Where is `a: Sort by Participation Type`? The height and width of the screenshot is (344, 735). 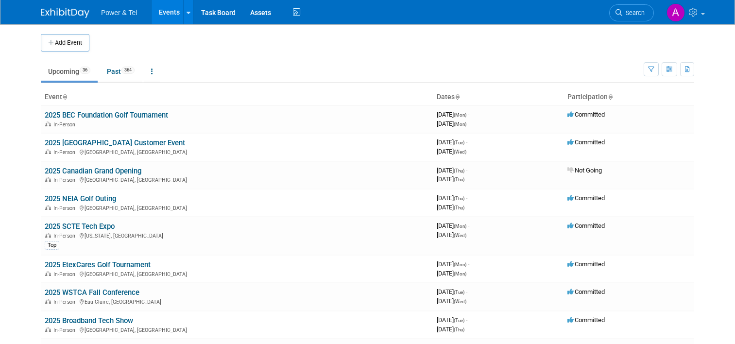
a: Sort by Participation Type is located at coordinates (610, 97).